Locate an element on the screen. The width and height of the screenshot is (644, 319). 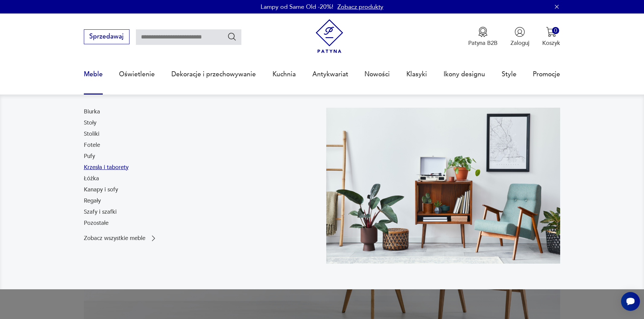
a: Regały is located at coordinates (92, 201).